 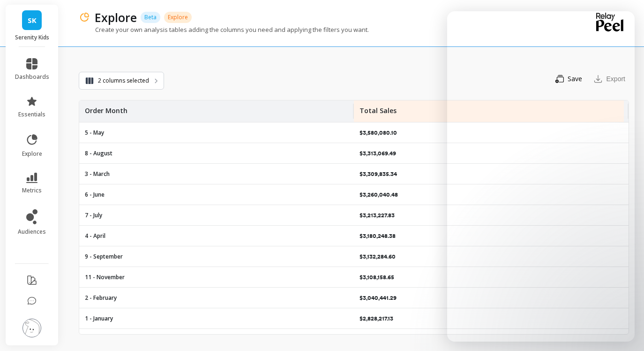 I want to click on span: metrics, so click(x=32, y=191).